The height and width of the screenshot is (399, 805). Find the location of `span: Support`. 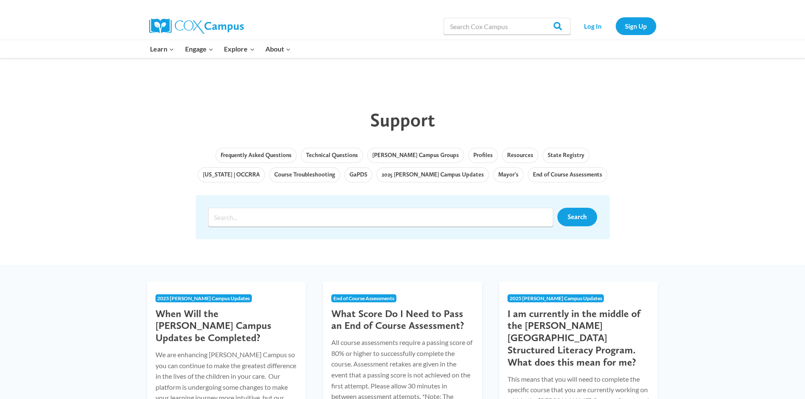

span: Support is located at coordinates (402, 120).